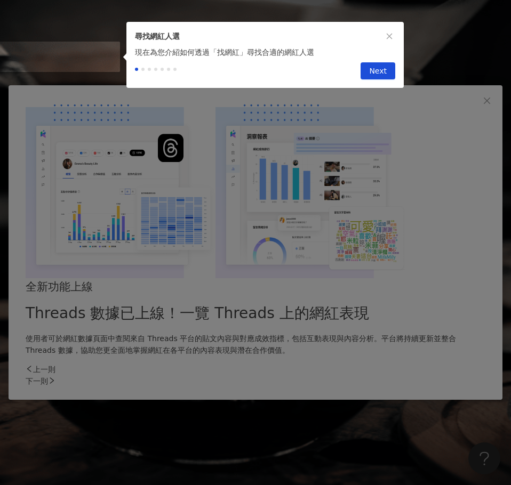  I want to click on span: close, so click(389, 36).